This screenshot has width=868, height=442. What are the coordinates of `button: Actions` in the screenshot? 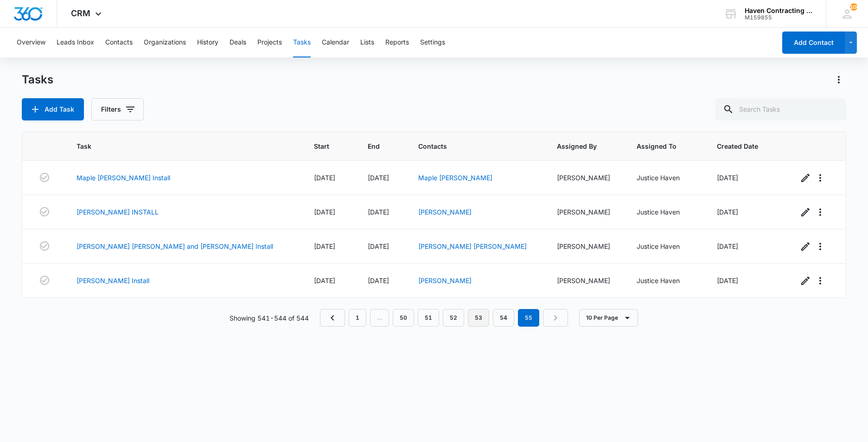 It's located at (839, 80).